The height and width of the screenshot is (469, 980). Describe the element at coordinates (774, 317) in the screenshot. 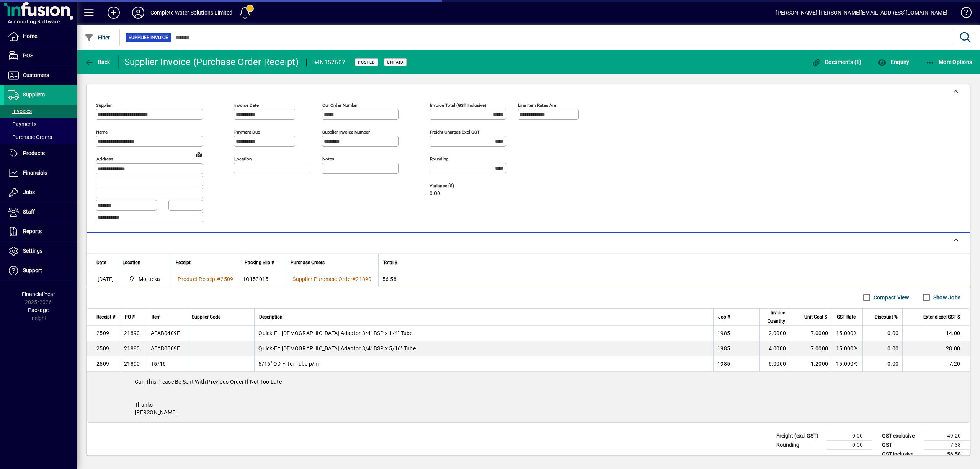

I see `span: Invoice Quantity` at that location.